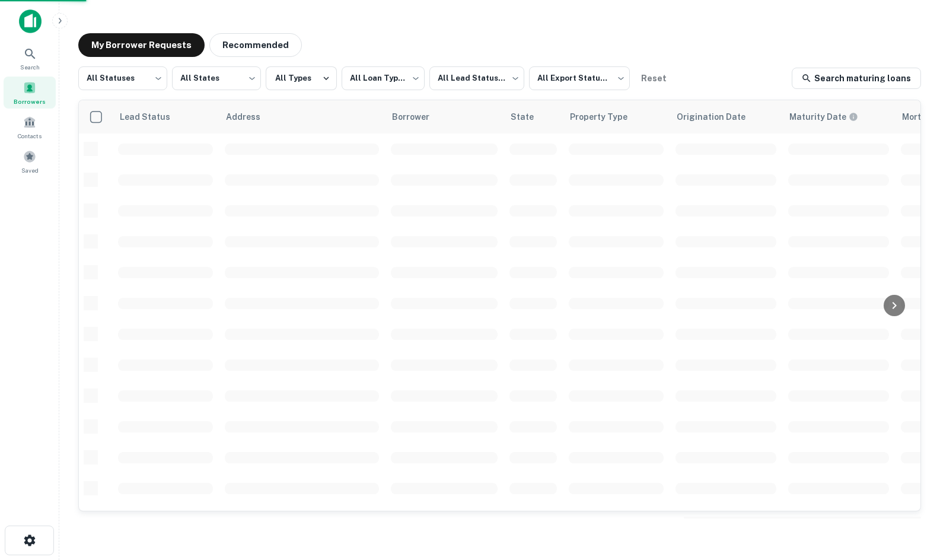 The height and width of the screenshot is (560, 940). I want to click on button: Reset, so click(654, 78).